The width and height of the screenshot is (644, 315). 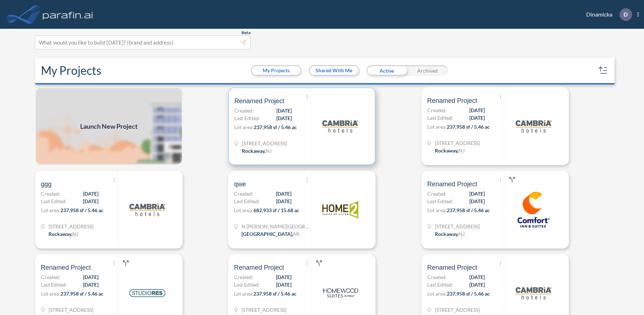 I want to click on h2: My Projects, so click(x=71, y=70).